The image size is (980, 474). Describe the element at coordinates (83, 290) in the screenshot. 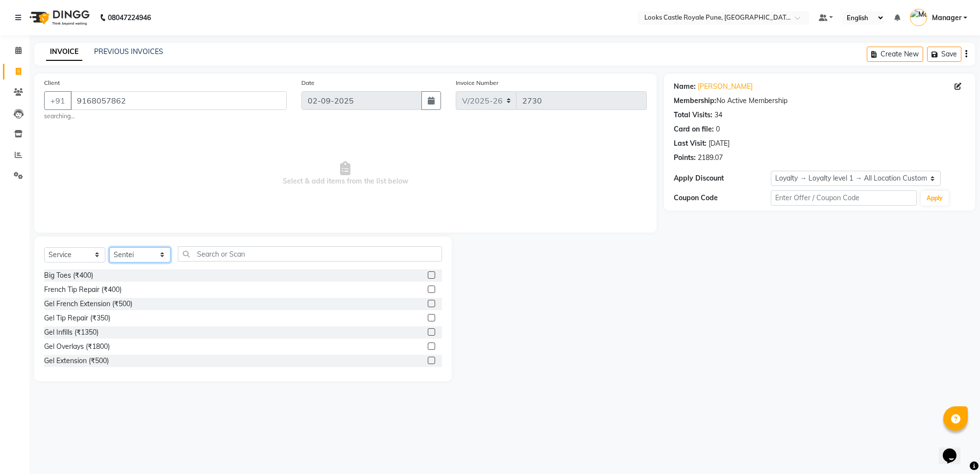

I see `div: French Tip Repair (₹400)` at that location.